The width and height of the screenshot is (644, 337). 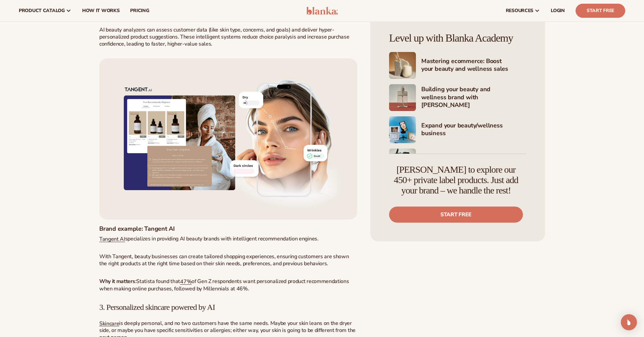 I want to click on span: Statista found that, so click(x=158, y=282).